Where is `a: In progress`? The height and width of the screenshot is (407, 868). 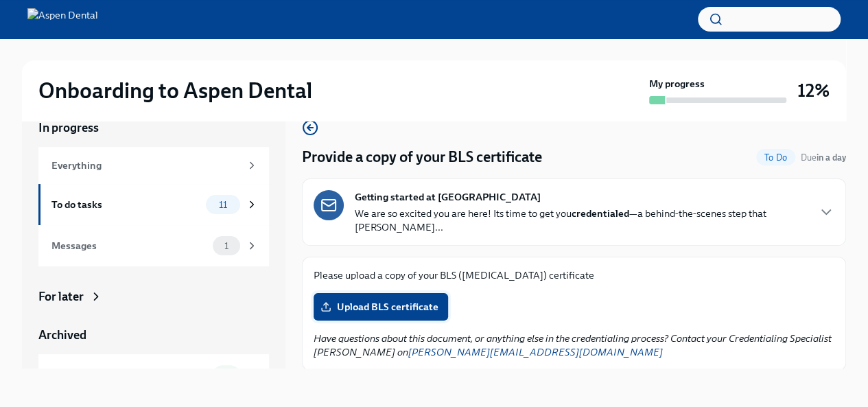
a: In progress is located at coordinates (154, 127).